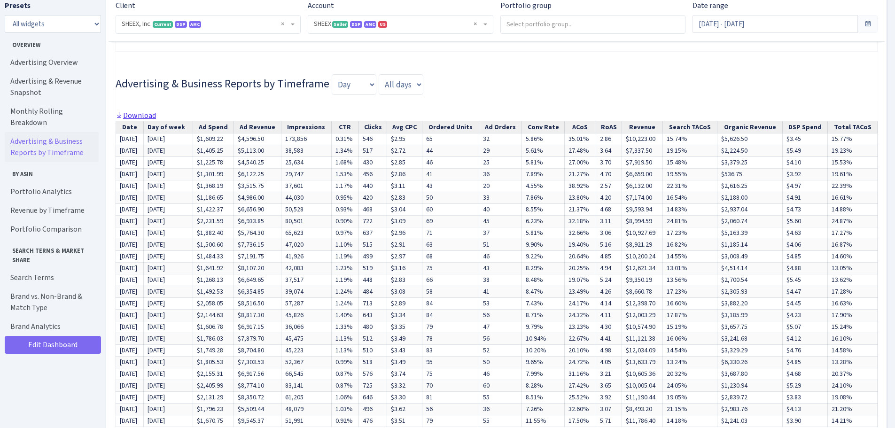  I want to click on td: $6,649.65, so click(257, 280).